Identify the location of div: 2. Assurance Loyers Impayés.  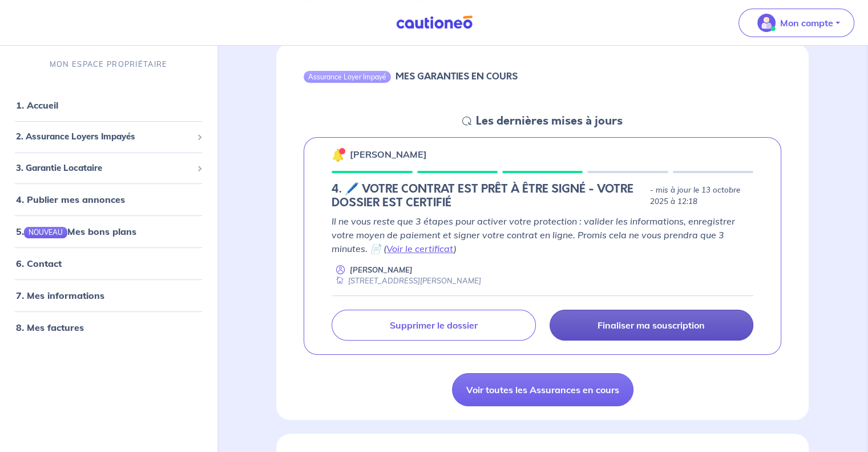
(109, 136).